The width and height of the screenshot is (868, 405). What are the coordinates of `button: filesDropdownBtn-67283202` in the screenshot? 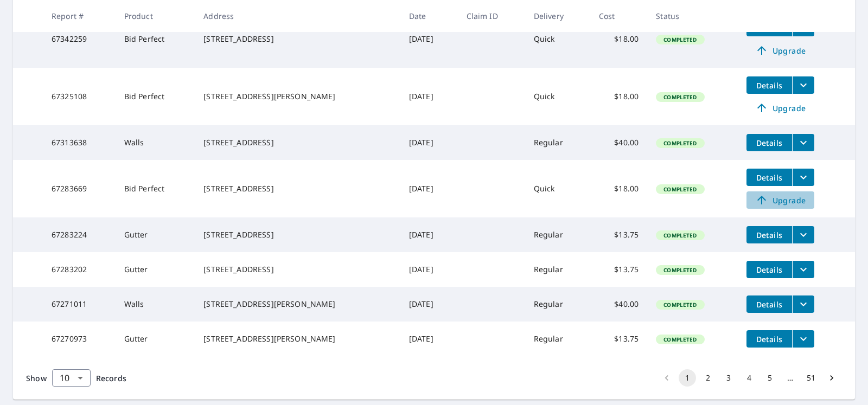 It's located at (803, 269).